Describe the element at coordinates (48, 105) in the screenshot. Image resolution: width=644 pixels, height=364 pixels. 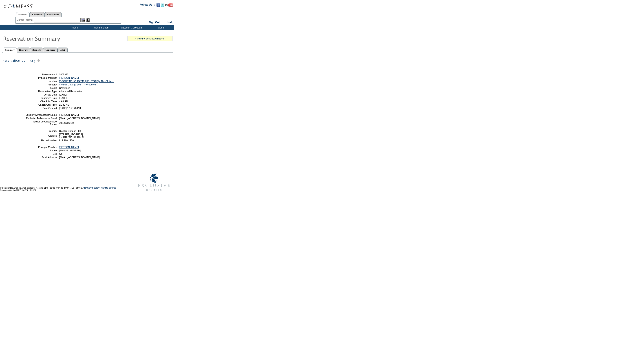
I see `strong: Check-Out Time:` at that location.